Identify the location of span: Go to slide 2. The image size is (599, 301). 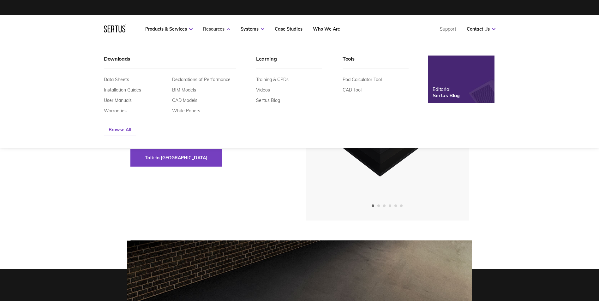
(378, 206).